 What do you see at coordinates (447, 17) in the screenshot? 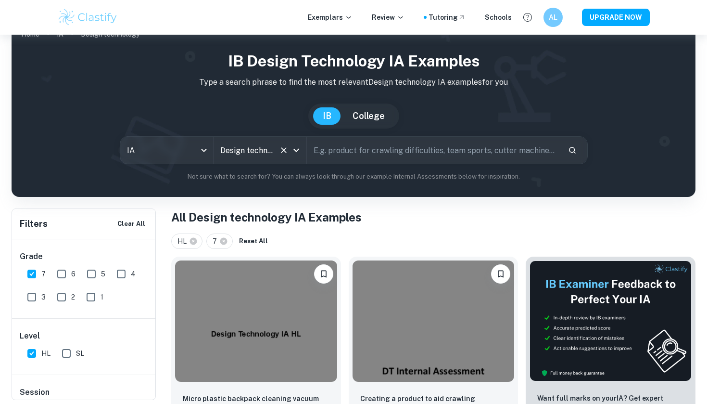
I see `div: Tutoring` at bounding box center [447, 17].